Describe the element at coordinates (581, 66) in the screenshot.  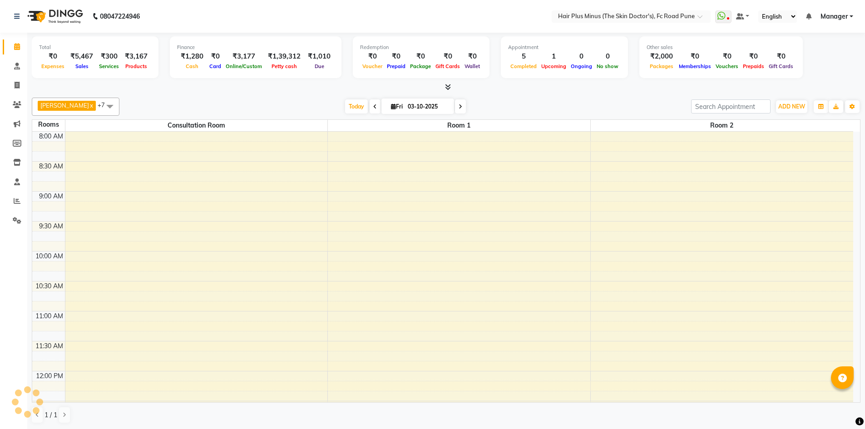
I see `span: Ongoing` at that location.